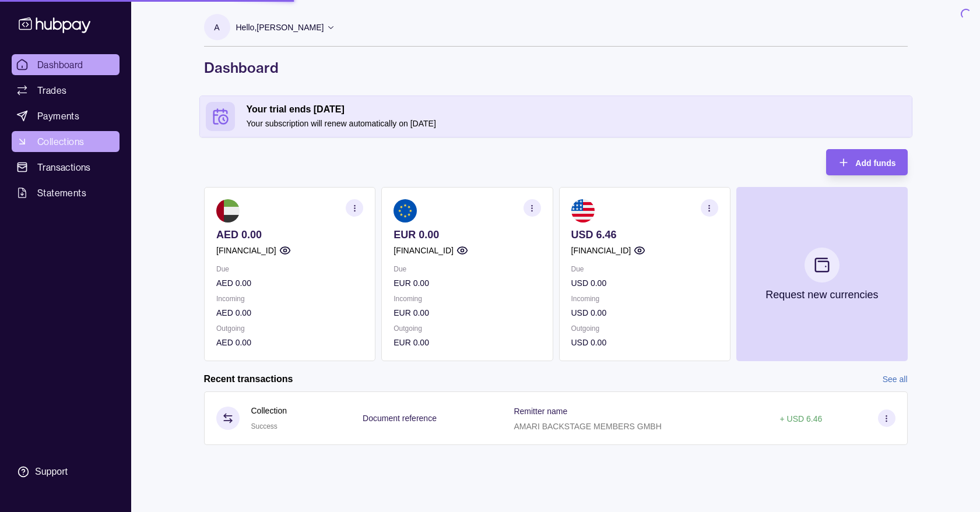 This screenshot has width=980, height=512. What do you see at coordinates (801, 419) in the screenshot?
I see `p: + USD 6.46` at bounding box center [801, 419].